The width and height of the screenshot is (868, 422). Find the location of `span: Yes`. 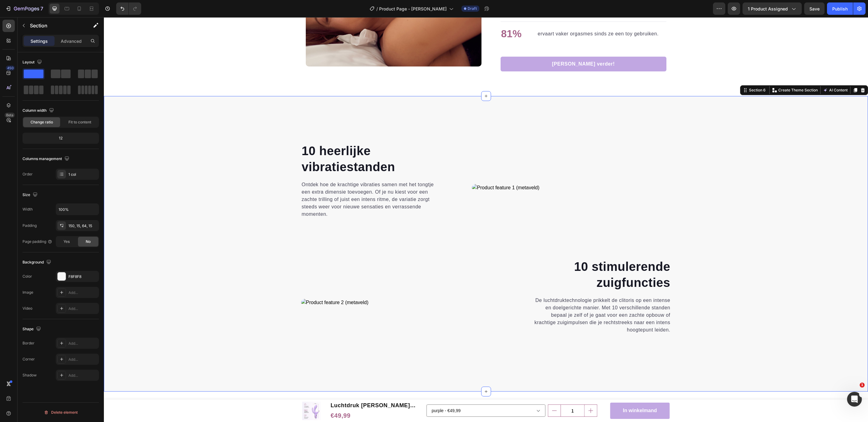

span: Yes is located at coordinates (67, 242).